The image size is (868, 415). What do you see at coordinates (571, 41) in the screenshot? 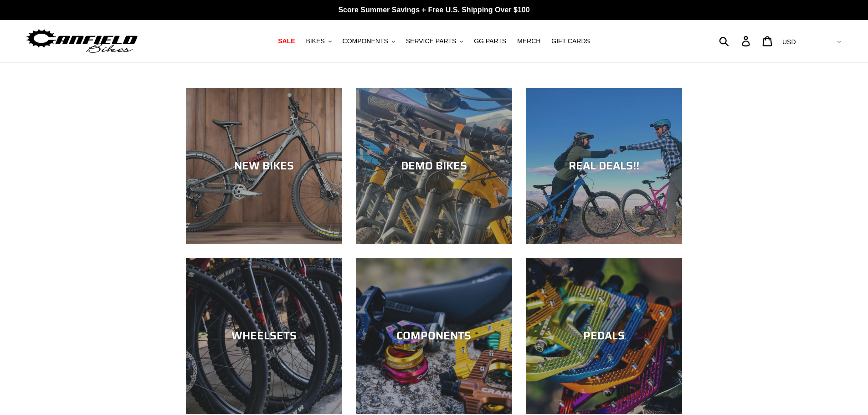
I see `span: GIFT CARDS` at bounding box center [571, 41].